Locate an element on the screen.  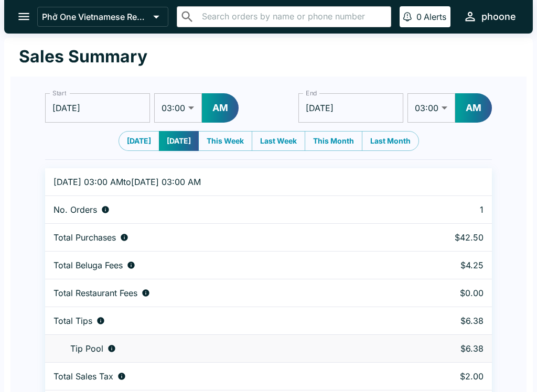
p: Total Sales Tax is located at coordinates (83, 377).